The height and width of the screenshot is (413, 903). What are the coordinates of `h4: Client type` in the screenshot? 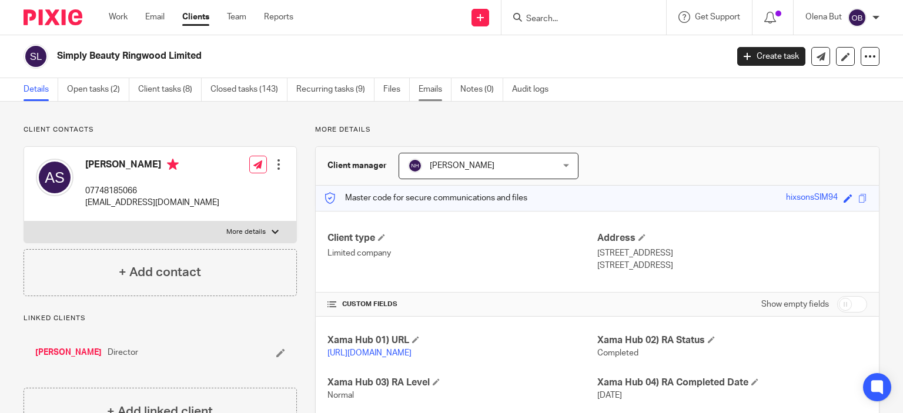 It's located at (462, 238).